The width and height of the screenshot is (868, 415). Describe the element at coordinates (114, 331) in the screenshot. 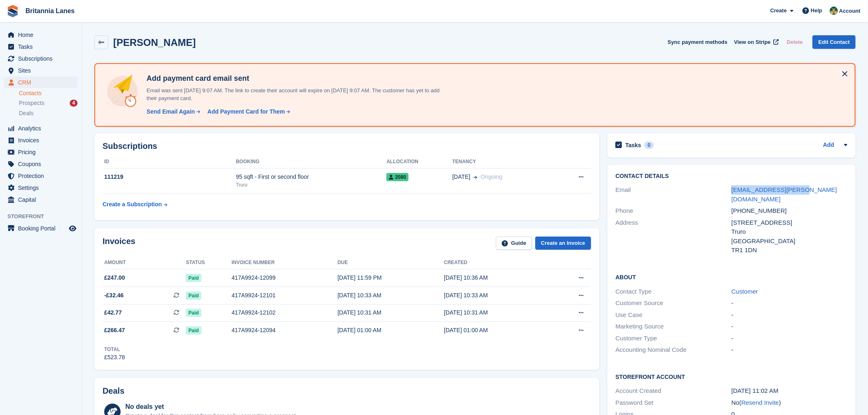

I see `span: £266.47` at that location.